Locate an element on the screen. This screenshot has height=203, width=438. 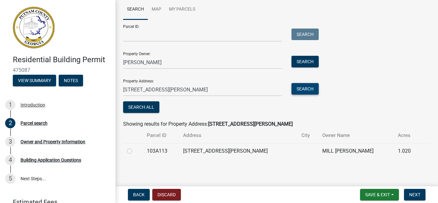
td: 103A113 is located at coordinates (161, 151).